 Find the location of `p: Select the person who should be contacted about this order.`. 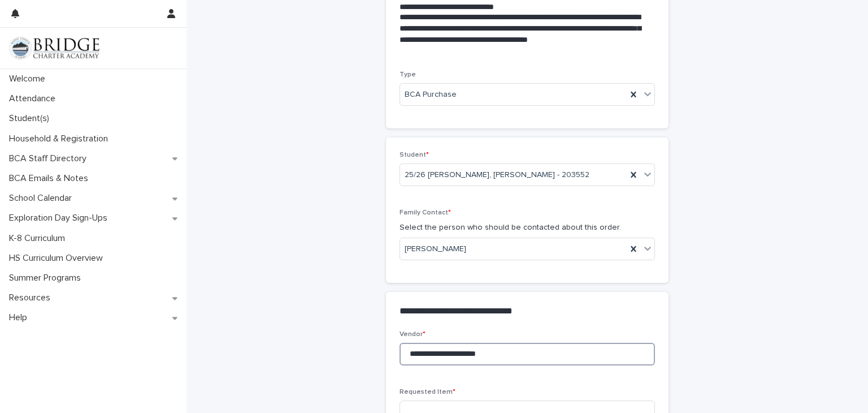

p: Select the person who should be contacted about this order. is located at coordinates (527, 228).